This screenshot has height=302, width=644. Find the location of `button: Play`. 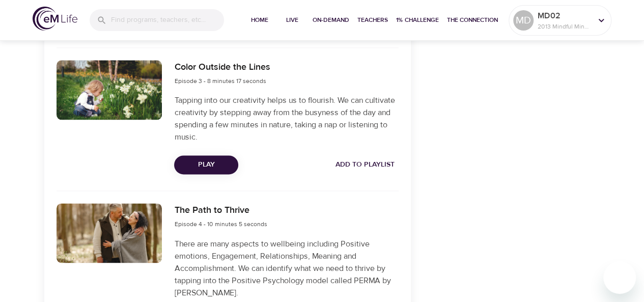

button: Play is located at coordinates (206, 164).